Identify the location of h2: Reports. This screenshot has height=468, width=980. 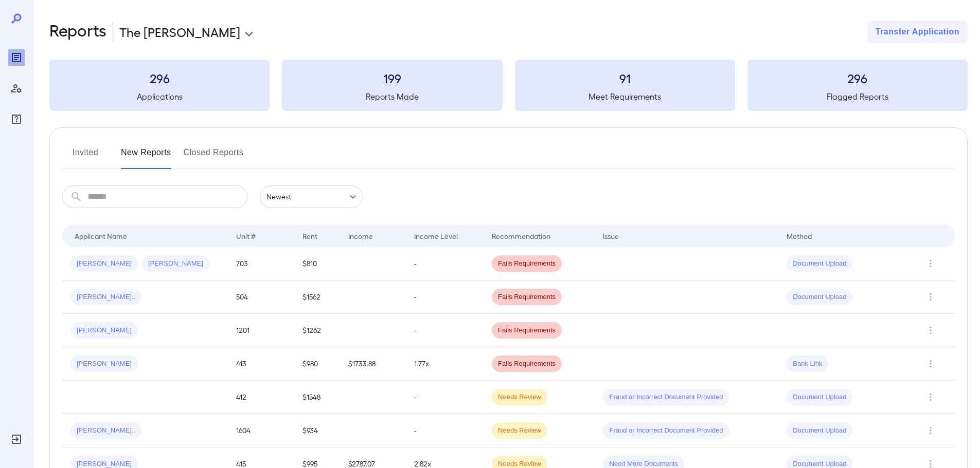
(77, 32).